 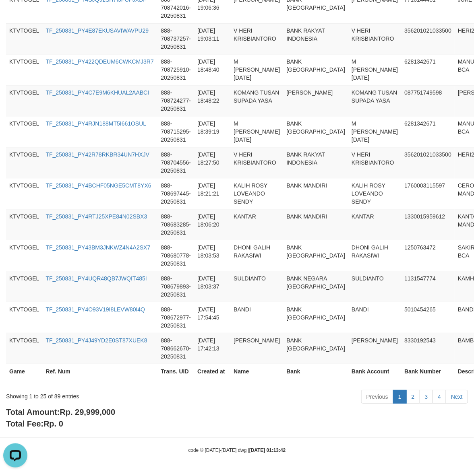 What do you see at coordinates (95, 310) in the screenshot?
I see `a: TF_250831_PY4O93V19I8LEVW80I4Q` at bounding box center [95, 310].